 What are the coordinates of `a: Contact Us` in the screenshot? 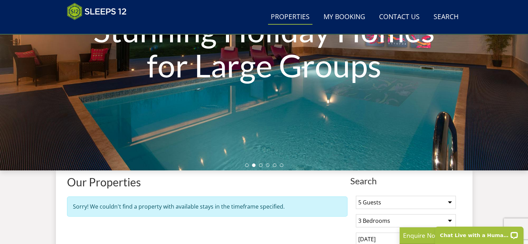 It's located at (399, 17).